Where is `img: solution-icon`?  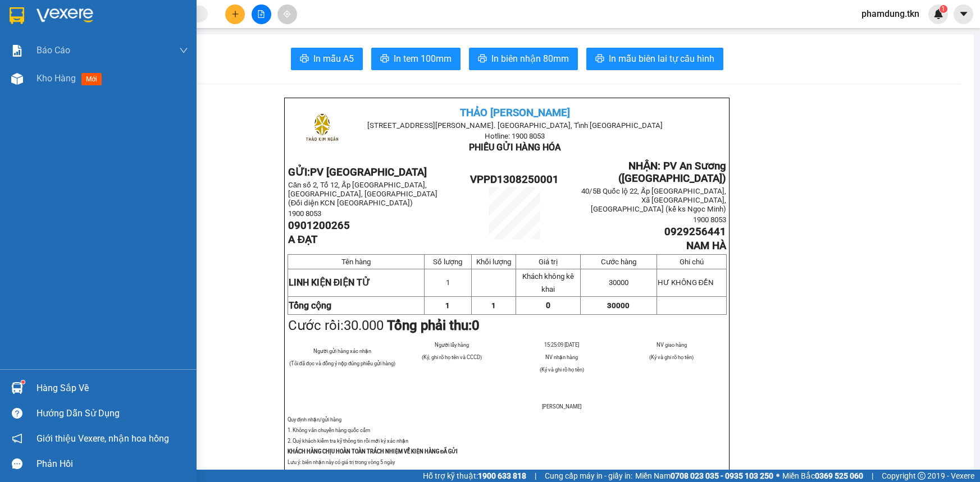
img: solution-icon is located at coordinates (17, 50).